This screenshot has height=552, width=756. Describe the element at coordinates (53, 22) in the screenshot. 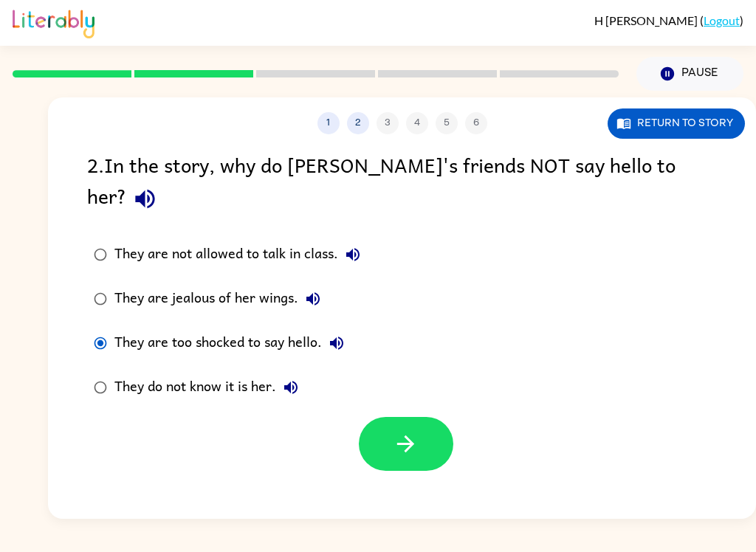

I see `img: Literably` at that location.